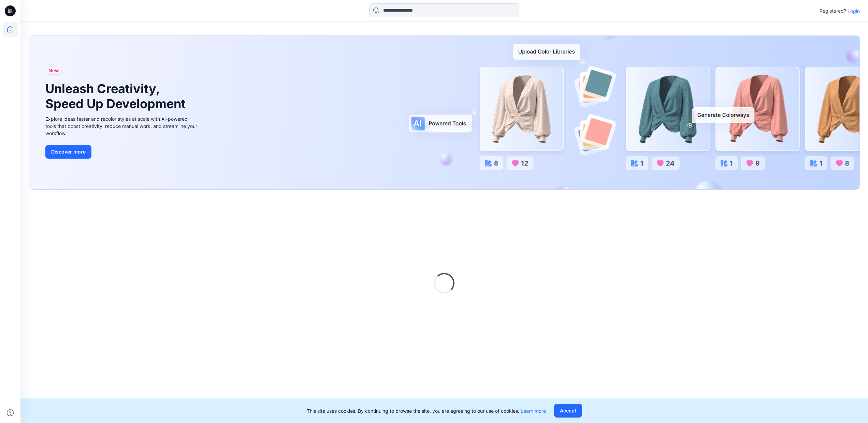  I want to click on p: Registered?, so click(833, 11).